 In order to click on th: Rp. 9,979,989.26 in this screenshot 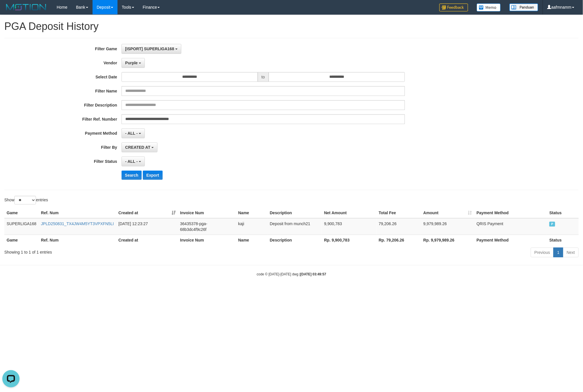, I will do `click(447, 240)`.